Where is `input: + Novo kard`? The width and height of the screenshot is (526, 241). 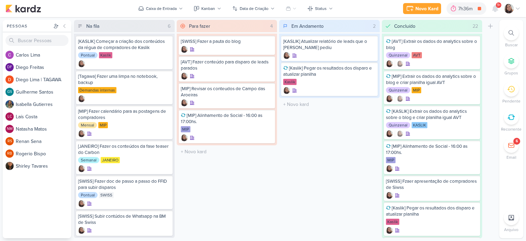
input: + Novo kard is located at coordinates (329, 104).